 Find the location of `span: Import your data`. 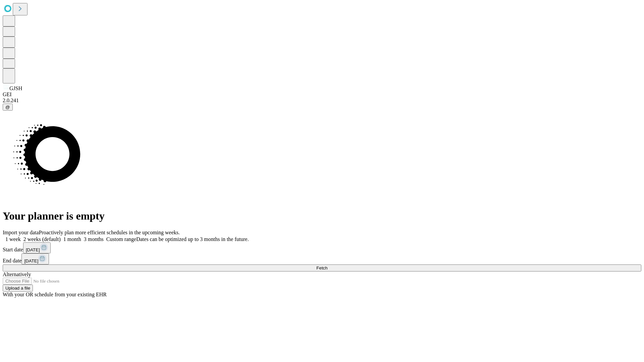

span: Import your data is located at coordinates (20, 232).